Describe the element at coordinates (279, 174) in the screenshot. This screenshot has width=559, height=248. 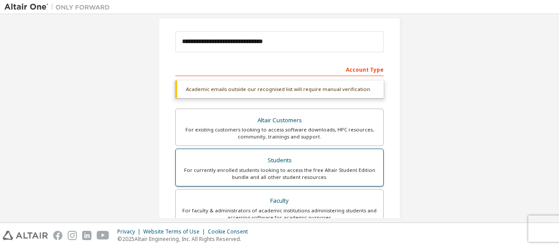
I see `div: For currently enrolled students looking to access the free Altair Student Edition bundle and all ...` at that location.